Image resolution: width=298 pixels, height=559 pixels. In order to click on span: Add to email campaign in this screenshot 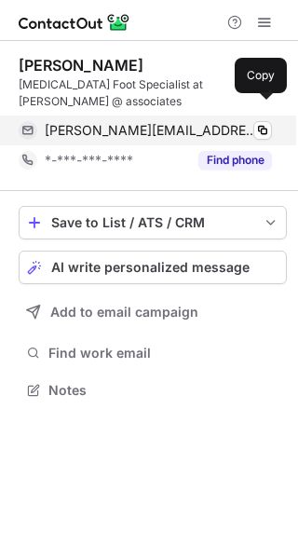, I will do `click(124, 312)`.